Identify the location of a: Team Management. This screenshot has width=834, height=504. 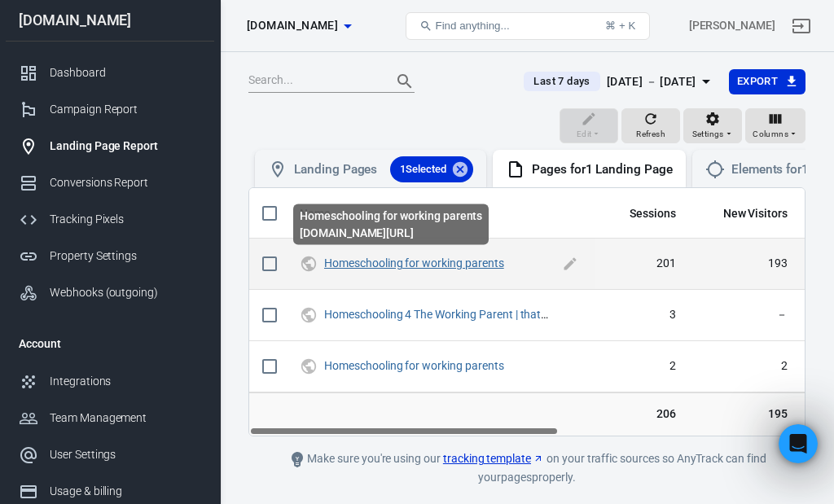
(110, 418).